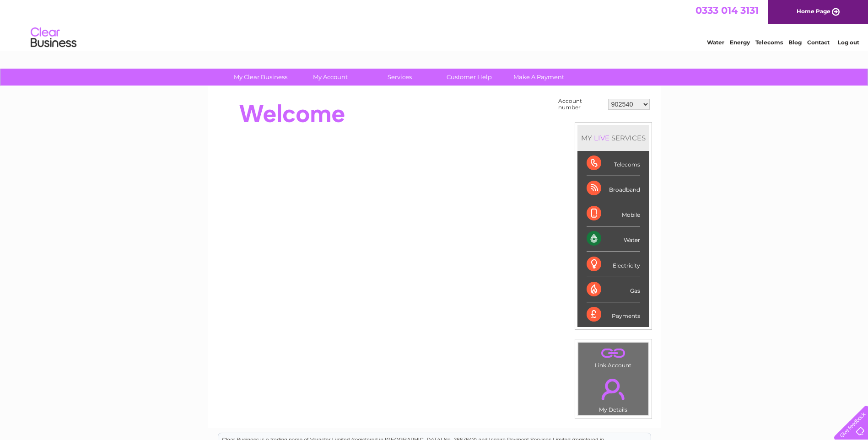  I want to click on a: Telecoms, so click(769, 42).